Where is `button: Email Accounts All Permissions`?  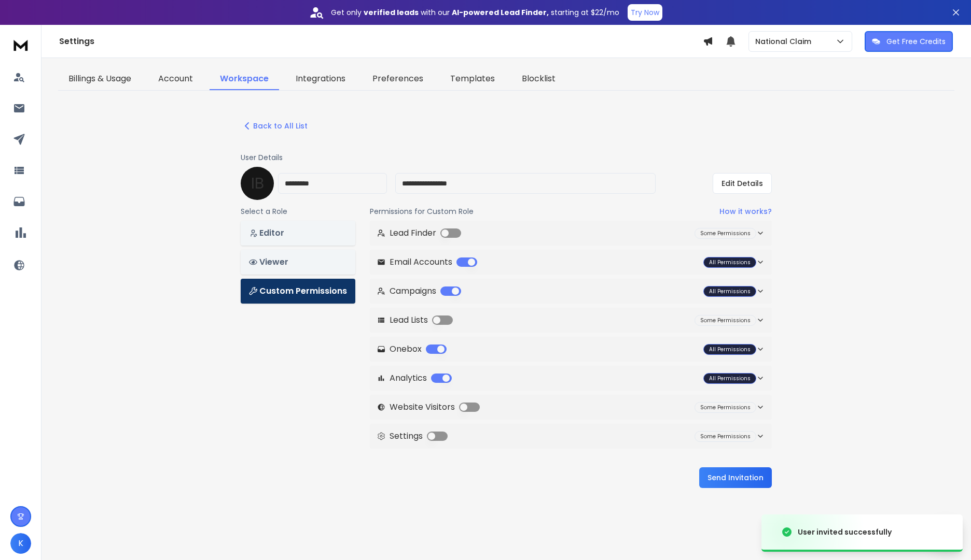 button: Email Accounts All Permissions is located at coordinates (571, 262).